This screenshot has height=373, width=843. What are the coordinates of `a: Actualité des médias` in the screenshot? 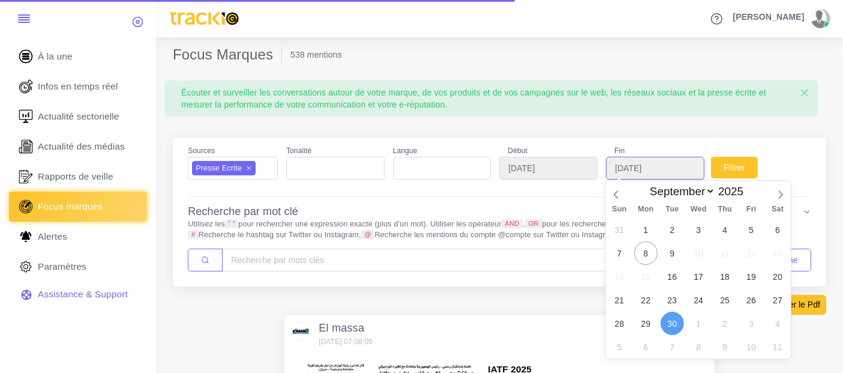 It's located at (78, 146).